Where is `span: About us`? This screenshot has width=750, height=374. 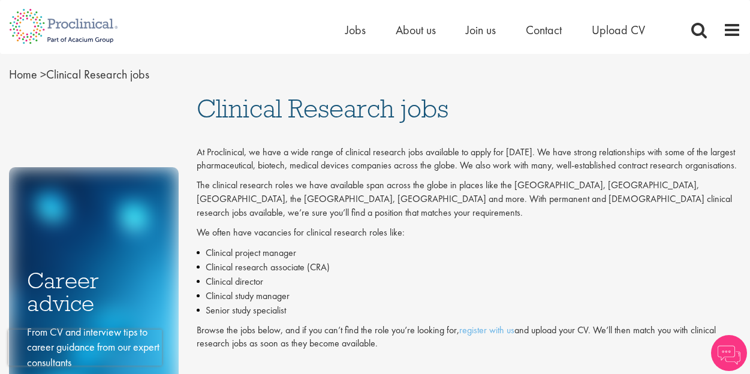 span: About us is located at coordinates (415, 30).